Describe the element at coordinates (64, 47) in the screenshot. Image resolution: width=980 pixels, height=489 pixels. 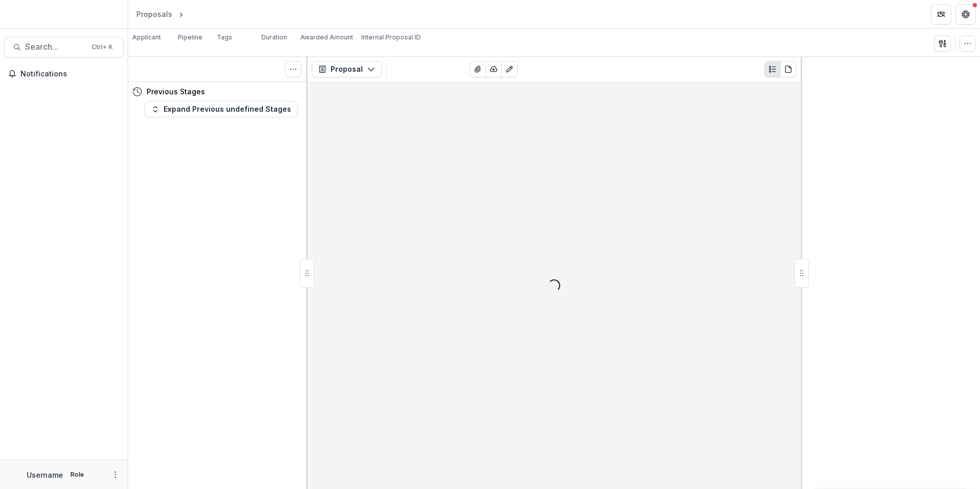
I see `button: Search...` at that location.